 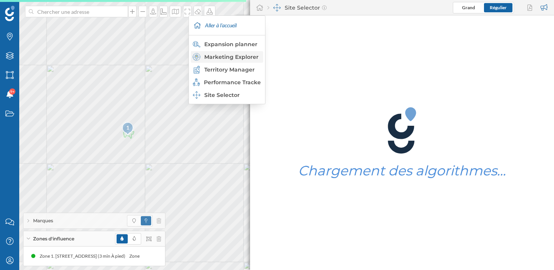 What do you see at coordinates (43, 221) in the screenshot?
I see `span: Marques` at bounding box center [43, 221].